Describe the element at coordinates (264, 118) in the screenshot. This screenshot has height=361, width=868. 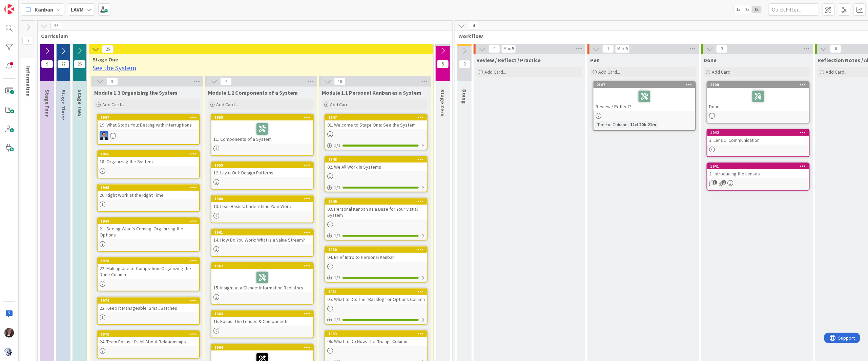
I see `div: 1958` at that location.